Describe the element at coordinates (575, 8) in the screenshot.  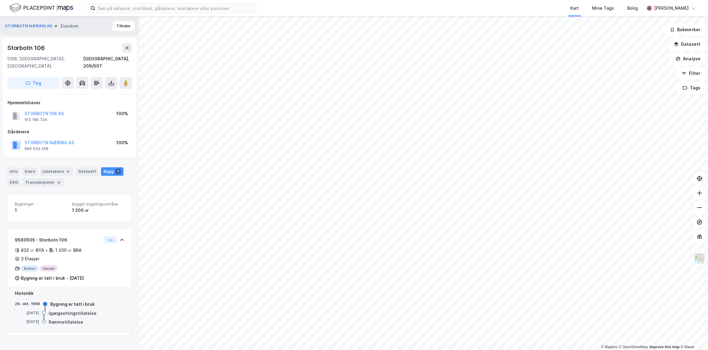
I see `div: Kart` at that location.